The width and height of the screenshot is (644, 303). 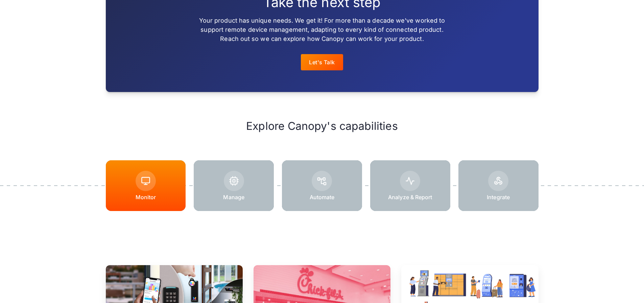 I want to click on a: Automate, so click(x=322, y=186).